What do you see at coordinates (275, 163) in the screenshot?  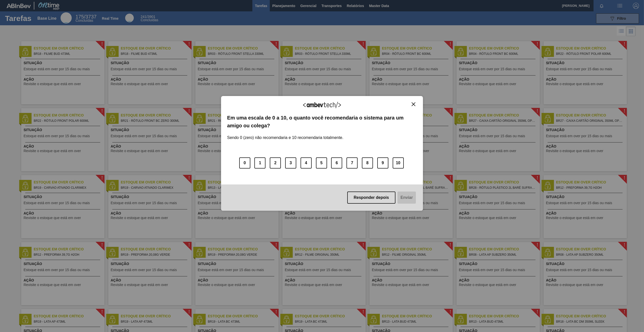 I see `button: 2` at bounding box center [275, 163].